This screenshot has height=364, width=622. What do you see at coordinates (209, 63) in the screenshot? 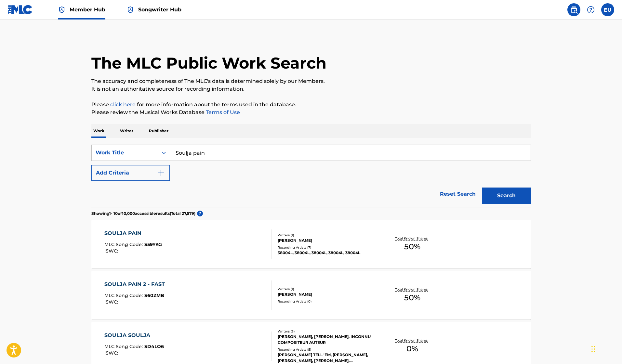
I see `h1: The MLC Public Work Search` at bounding box center [209, 63].